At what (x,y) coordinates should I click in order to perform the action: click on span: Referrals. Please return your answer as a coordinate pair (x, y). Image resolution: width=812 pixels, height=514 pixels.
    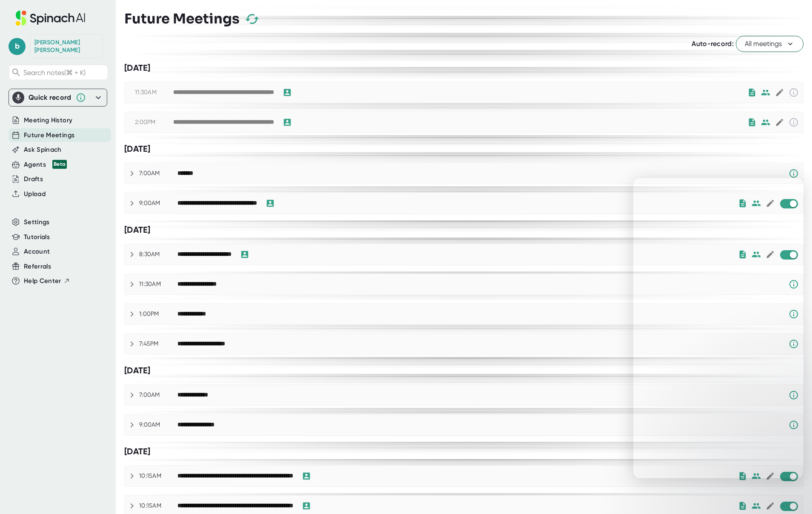
    Looking at the image, I should click on (37, 266).